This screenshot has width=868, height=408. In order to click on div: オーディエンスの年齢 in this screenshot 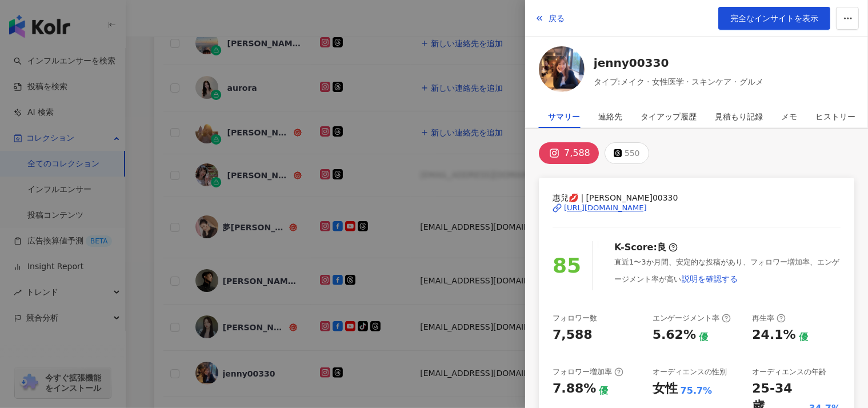, I will do `click(789, 372)`.